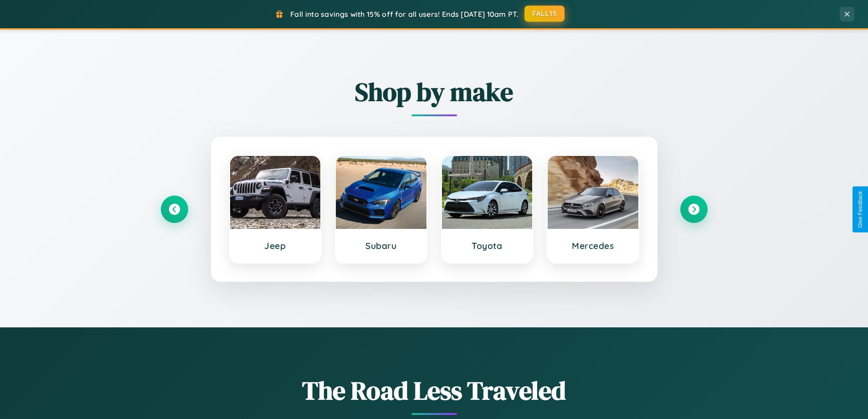 This screenshot has width=868, height=419. What do you see at coordinates (487, 245) in the screenshot?
I see `h3: Toyota` at bounding box center [487, 245].